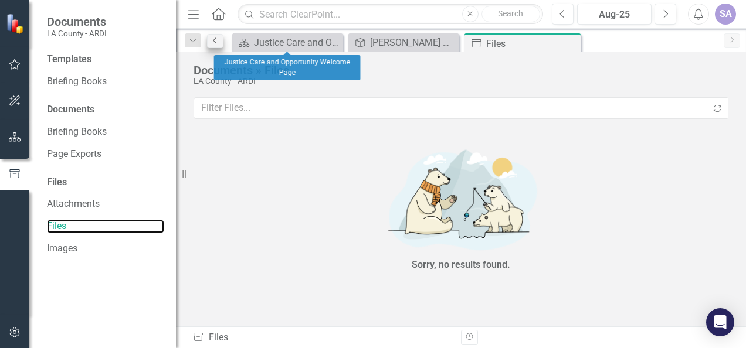 This screenshot has width=746, height=348. I want to click on div: Aug-25, so click(614, 15).